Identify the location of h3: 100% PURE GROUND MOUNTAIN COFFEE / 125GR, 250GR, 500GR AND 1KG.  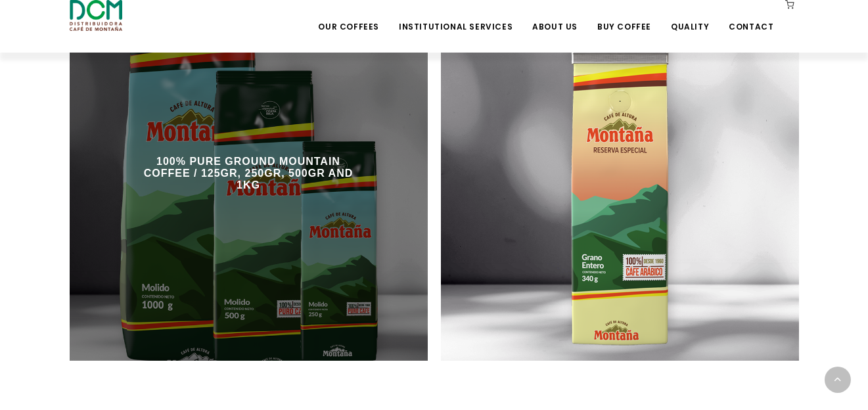
(248, 174).